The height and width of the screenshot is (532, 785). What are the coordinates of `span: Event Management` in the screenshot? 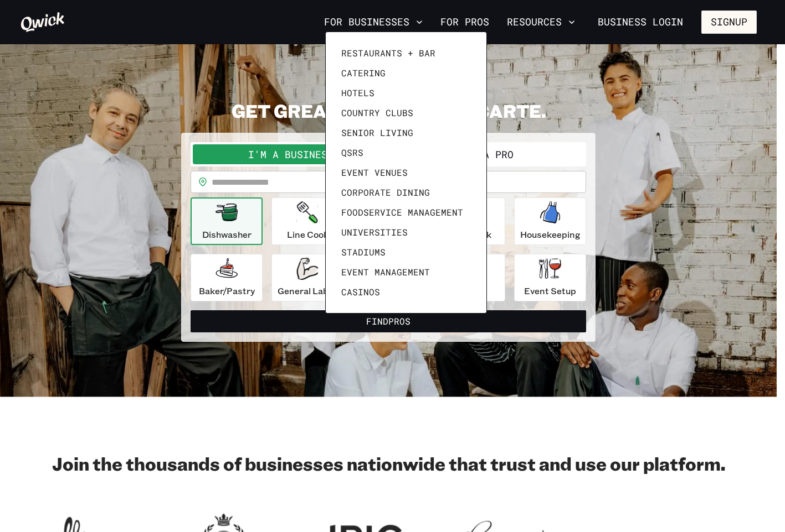 It's located at (386, 272).